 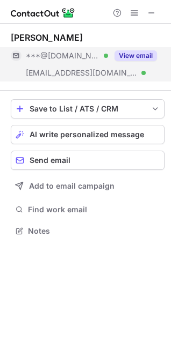 I want to click on span: Send email, so click(x=50, y=160).